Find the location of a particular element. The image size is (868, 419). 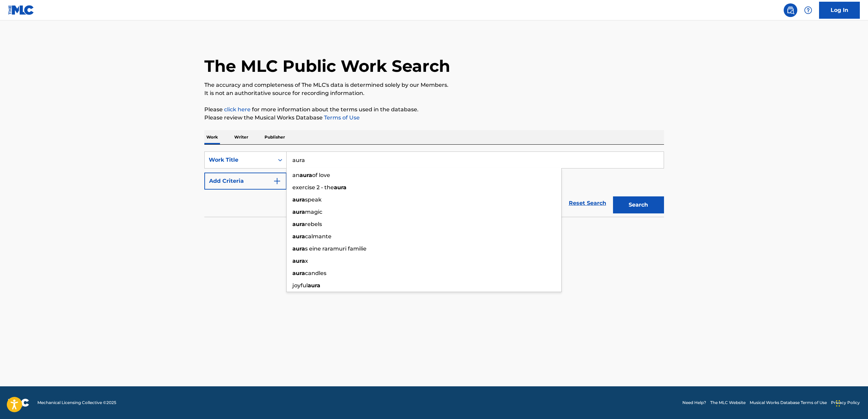

div: Help is located at coordinates (809, 10).